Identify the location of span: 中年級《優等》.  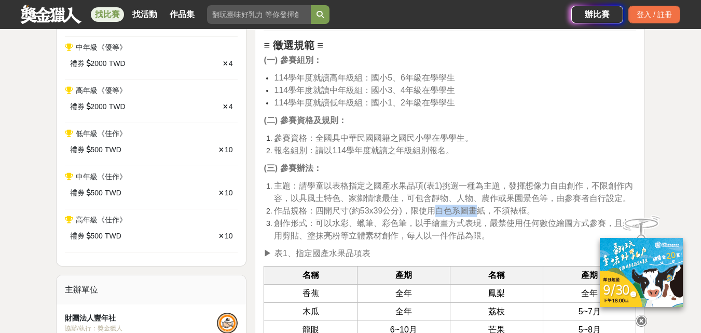
(101, 47).